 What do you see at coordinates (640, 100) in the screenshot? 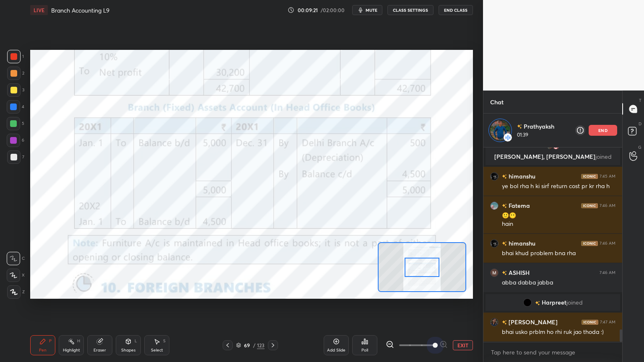
I see `p: T` at bounding box center [640, 100].